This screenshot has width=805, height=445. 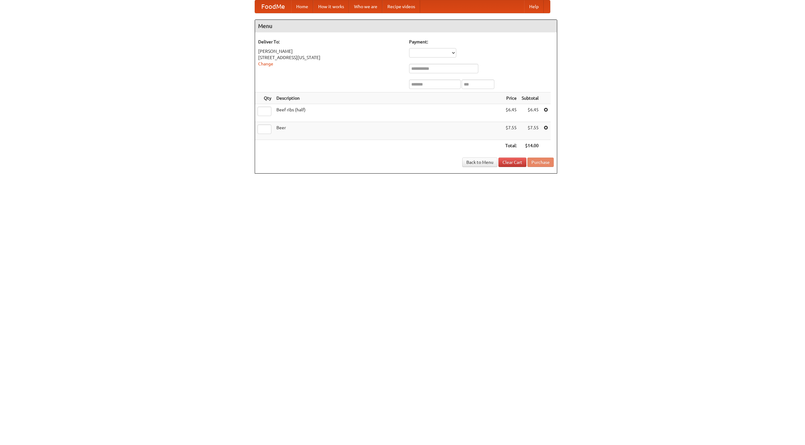 I want to click on h5: Deliver To:, so click(x=330, y=42).